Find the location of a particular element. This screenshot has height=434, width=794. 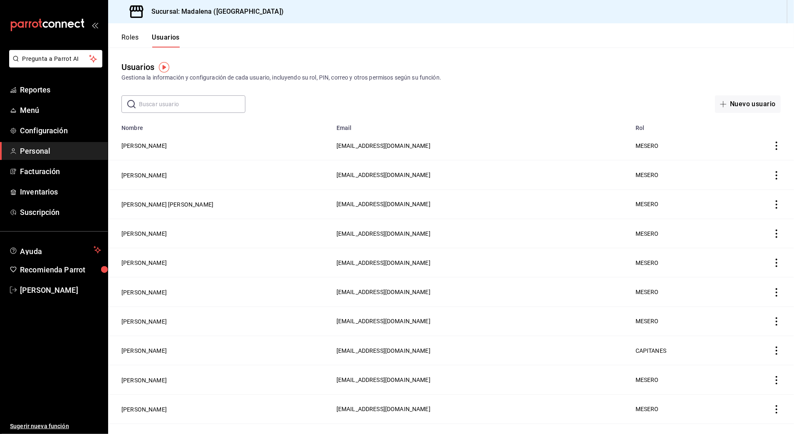

button: Tooltip marker is located at coordinates (164, 67).